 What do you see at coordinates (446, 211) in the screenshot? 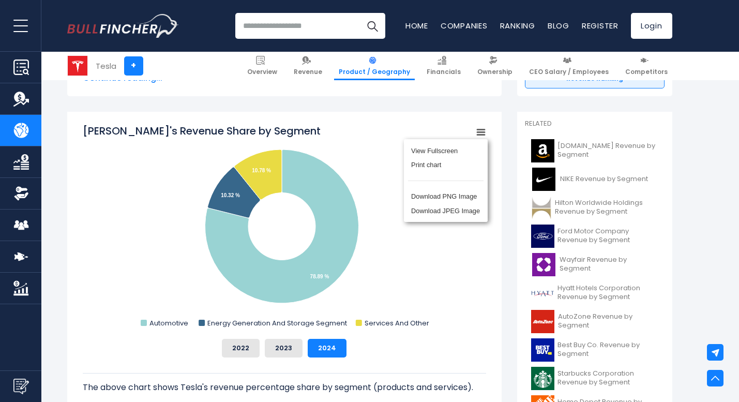
I see `li: Download JPEG Image` at bounding box center [446, 211].